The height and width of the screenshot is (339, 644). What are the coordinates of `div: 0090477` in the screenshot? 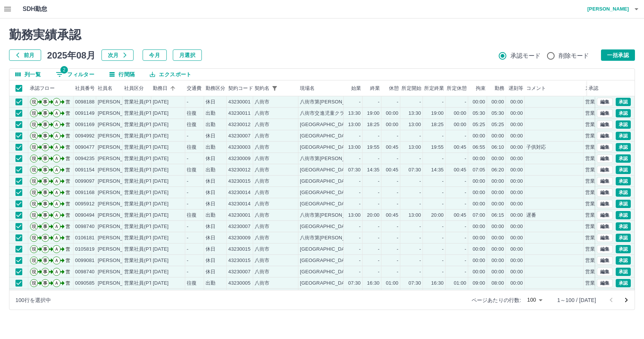 It's located at (85, 147).